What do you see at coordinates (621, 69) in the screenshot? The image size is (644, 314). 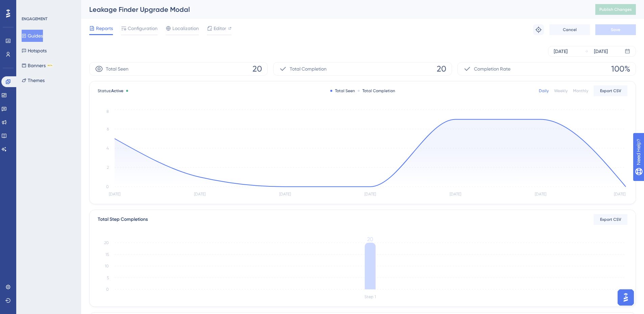 I see `span: 100%` at bounding box center [621, 69].